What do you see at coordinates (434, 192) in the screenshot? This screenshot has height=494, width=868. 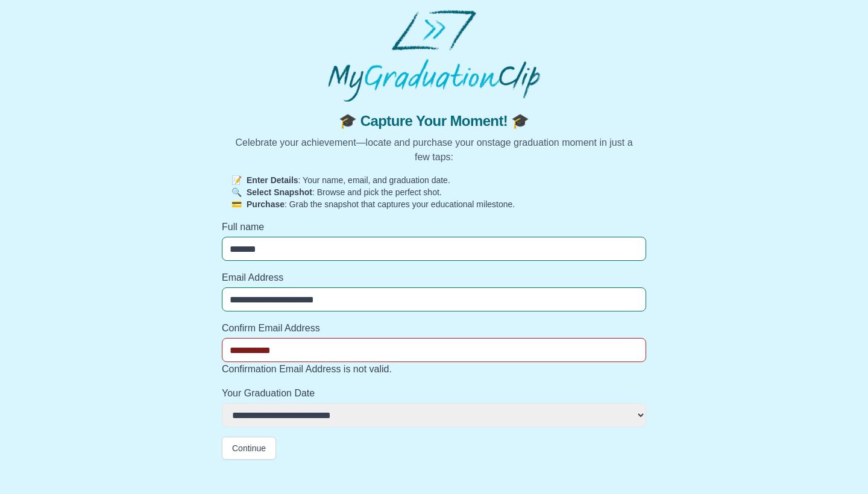 I see `p: : Browse and pick the perfect shot.` at bounding box center [434, 192].